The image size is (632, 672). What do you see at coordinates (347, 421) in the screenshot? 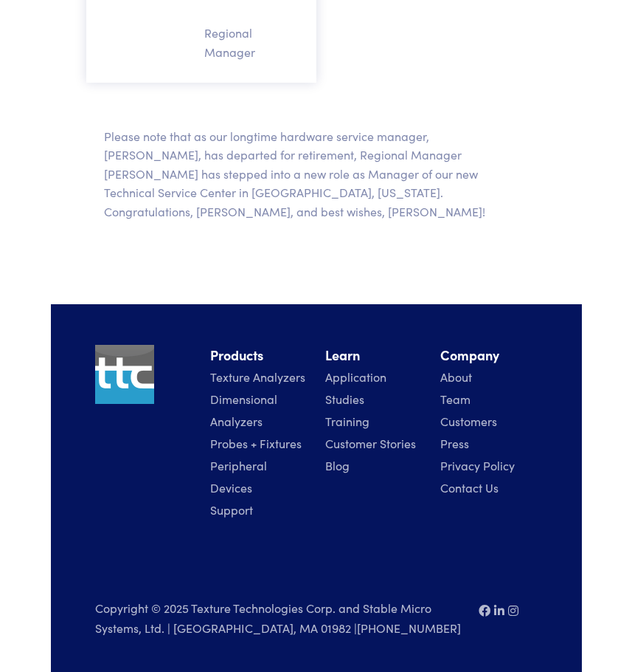
I see `a: Training` at bounding box center [347, 421].